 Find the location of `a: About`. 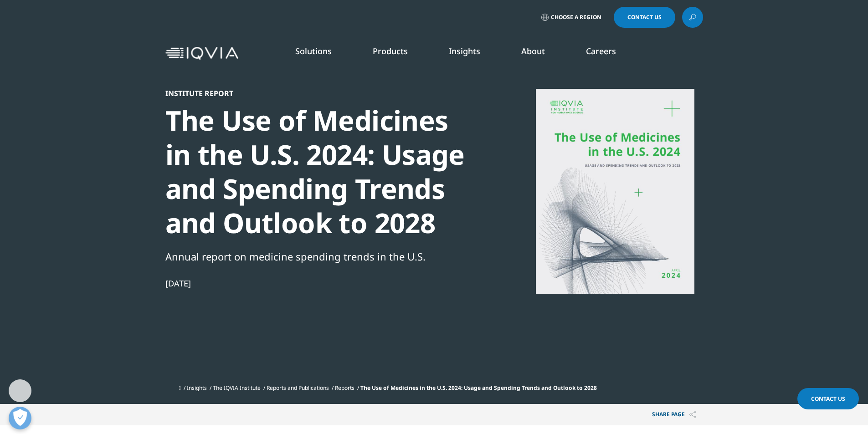

a: About is located at coordinates (533, 51).